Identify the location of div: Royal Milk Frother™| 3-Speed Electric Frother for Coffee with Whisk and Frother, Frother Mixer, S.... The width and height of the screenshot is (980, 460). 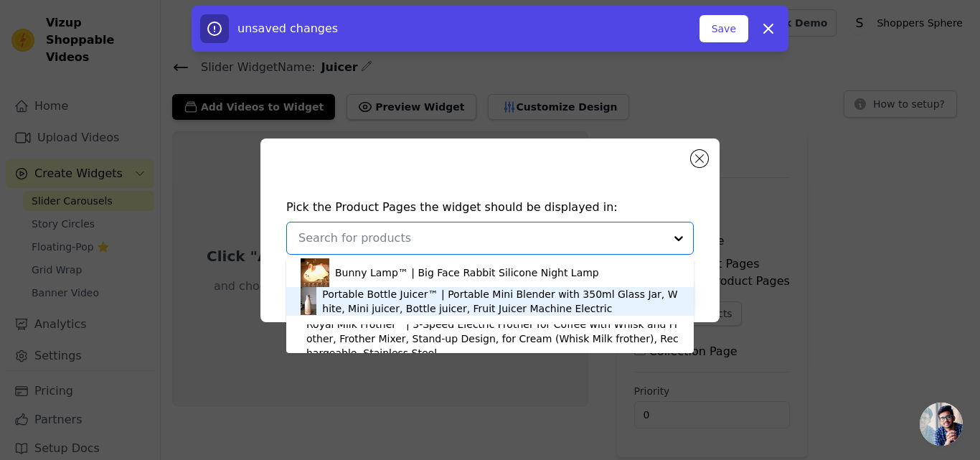
(493, 339).